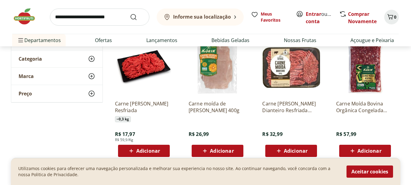  Describe the element at coordinates (103, 40) in the screenshot. I see `a: Ofertas` at that location.